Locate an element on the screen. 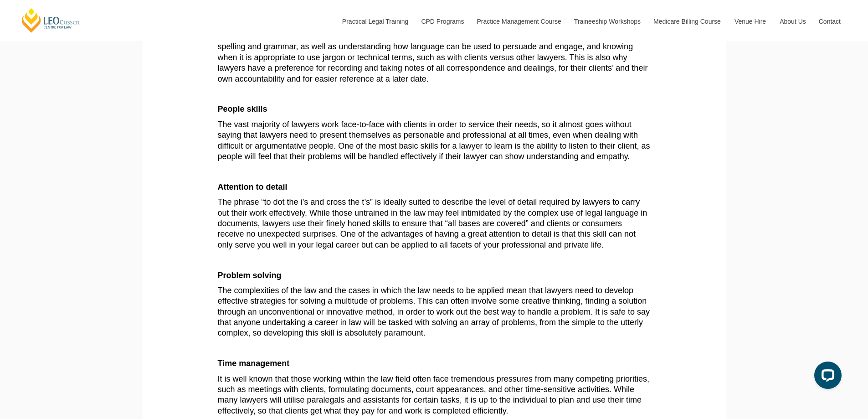  a: CPD Programs is located at coordinates (442, 21).